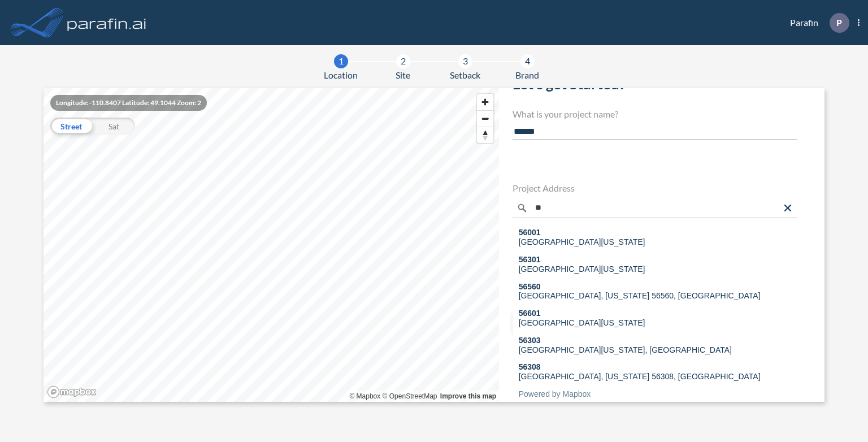 Image resolution: width=868 pixels, height=442 pixels. I want to click on div: 1, so click(341, 61).